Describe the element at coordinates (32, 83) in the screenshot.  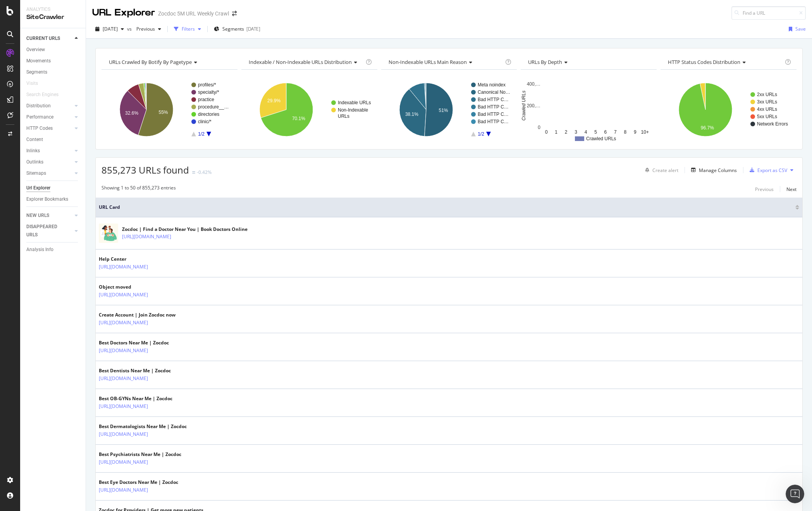
I see `div: Visits` at that location.